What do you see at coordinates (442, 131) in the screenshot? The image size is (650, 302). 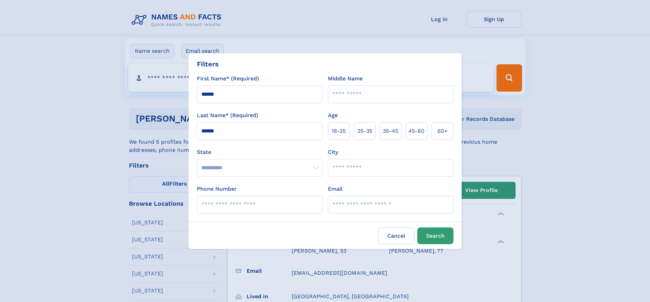 I see `span: 60+` at bounding box center [442, 131].